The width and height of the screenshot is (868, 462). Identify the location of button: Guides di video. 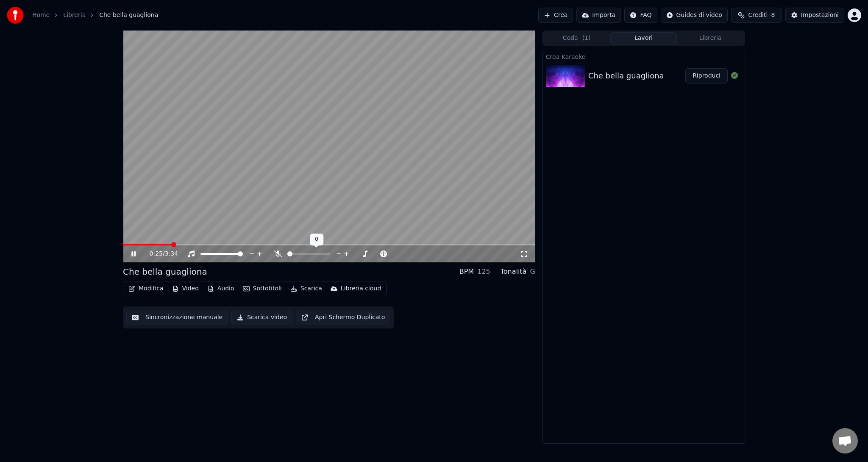
(694, 15).